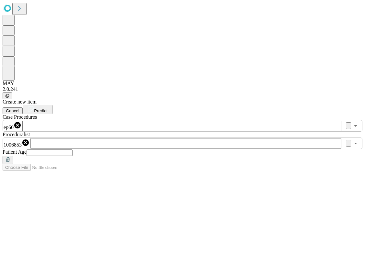 The height and width of the screenshot is (274, 365). What do you see at coordinates (19, 102) in the screenshot?
I see `span: Create new item` at bounding box center [19, 102].